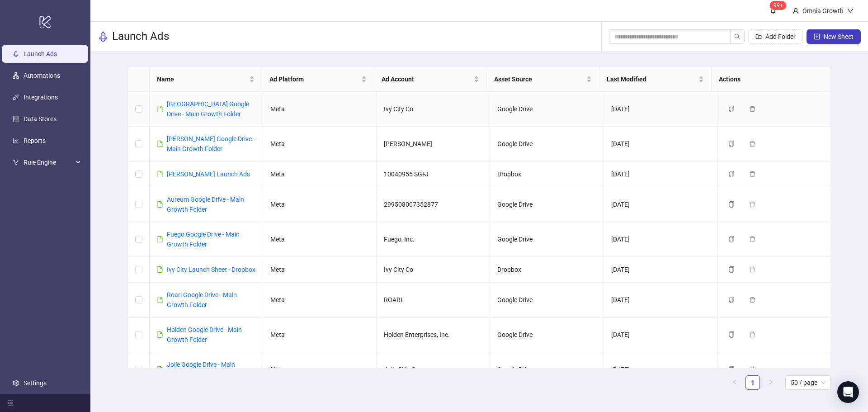 The image size is (868, 412). What do you see at coordinates (771, 383) in the screenshot?
I see `li: Next Page` at bounding box center [771, 383].